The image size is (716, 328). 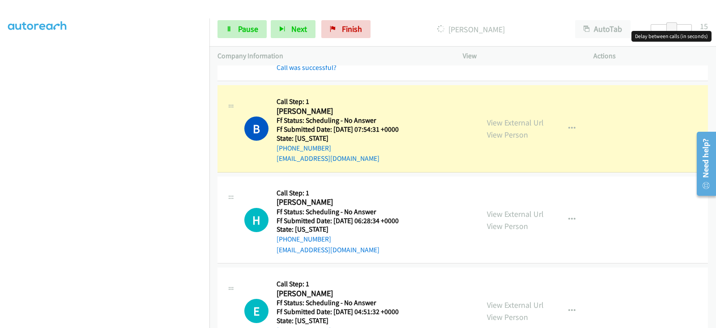 I want to click on span: Pause, so click(x=248, y=29).